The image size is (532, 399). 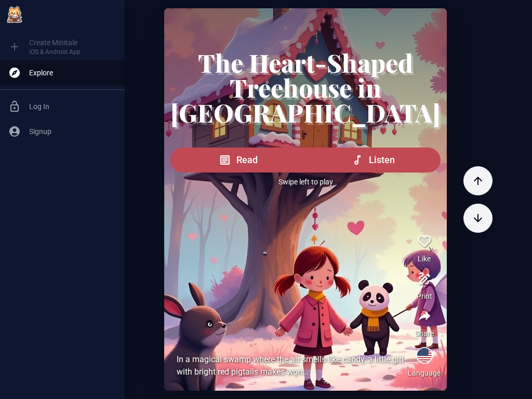 What do you see at coordinates (424, 259) in the screenshot?
I see `p: Like` at bounding box center [424, 259].